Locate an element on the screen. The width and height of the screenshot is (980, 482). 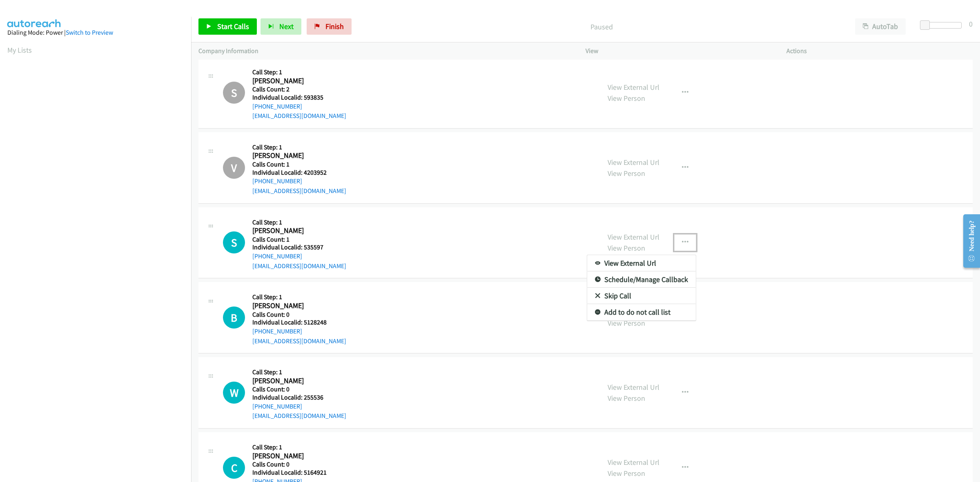
h1: W is located at coordinates (234, 393).